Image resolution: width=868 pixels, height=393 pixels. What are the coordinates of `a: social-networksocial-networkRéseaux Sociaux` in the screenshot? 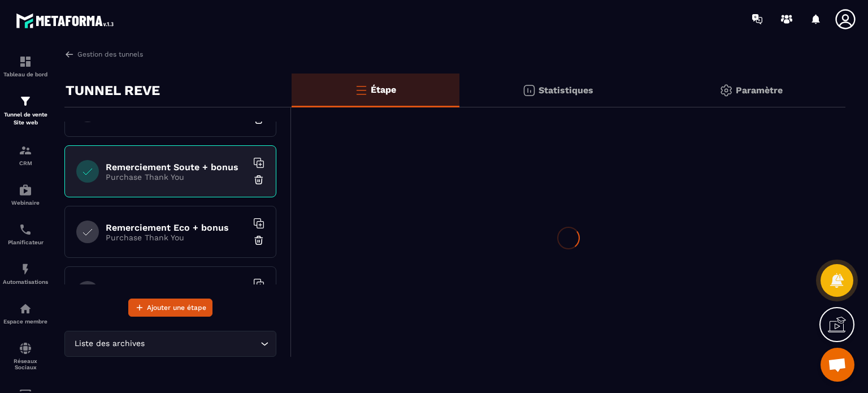 It's located at (26, 356).